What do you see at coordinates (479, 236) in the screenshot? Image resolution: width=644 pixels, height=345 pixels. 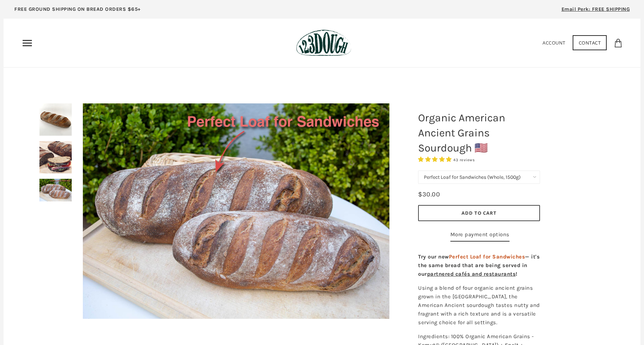 I see `a: More payment options` at bounding box center [479, 236].